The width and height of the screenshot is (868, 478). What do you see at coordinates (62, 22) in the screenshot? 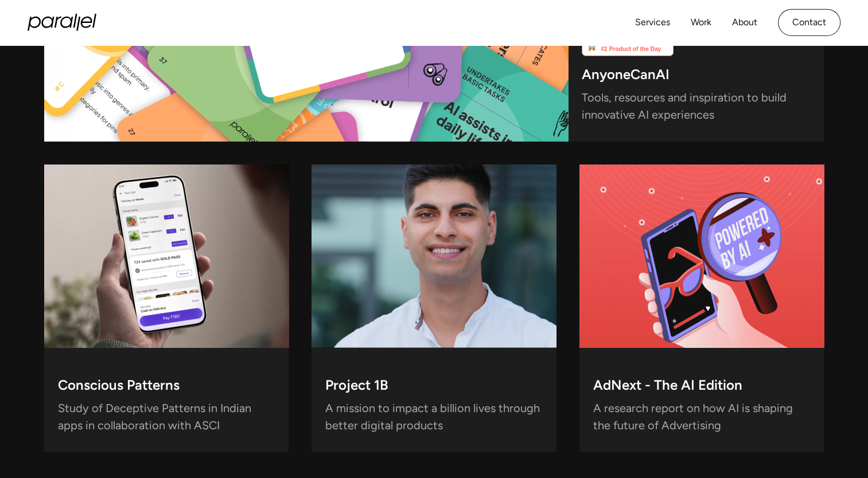
I see `a: home` at bounding box center [62, 22].